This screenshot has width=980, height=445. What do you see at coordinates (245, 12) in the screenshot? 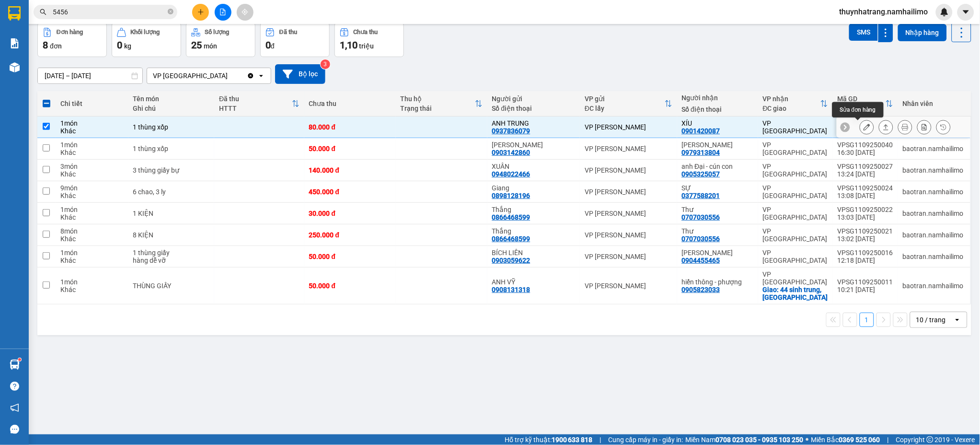
I see `span: aim` at bounding box center [245, 12].